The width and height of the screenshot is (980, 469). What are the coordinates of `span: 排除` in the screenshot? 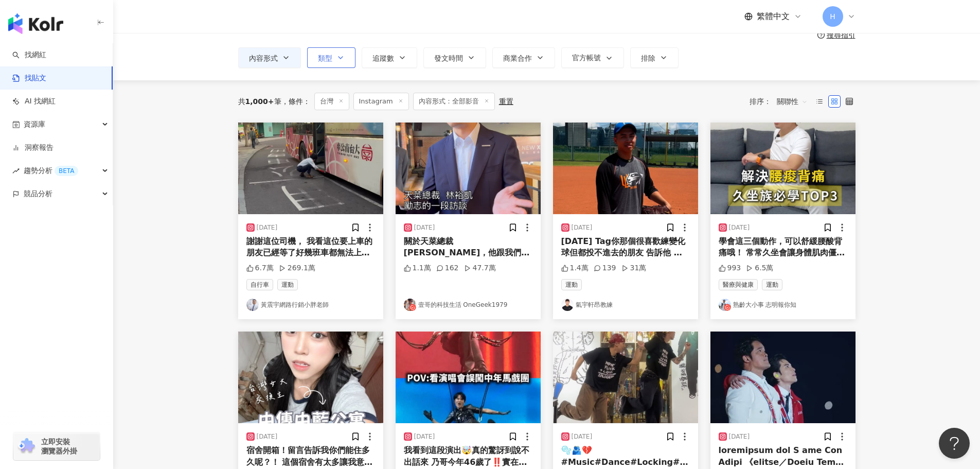 It's located at (648, 58).